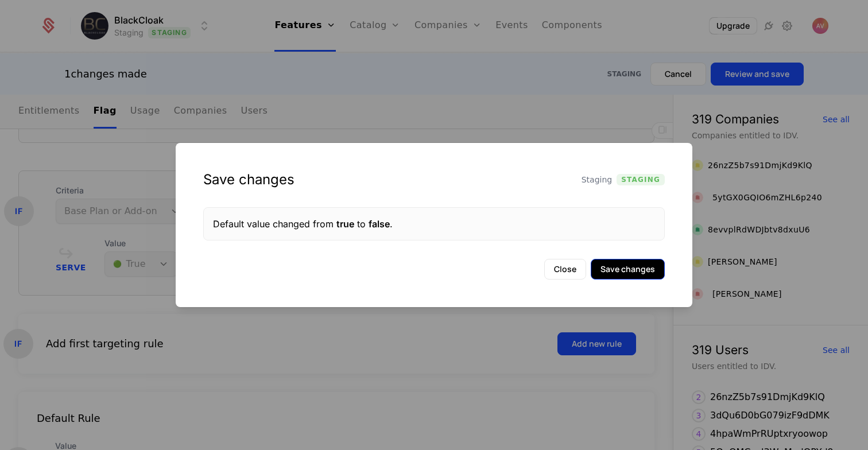  Describe the element at coordinates (434, 224) in the screenshot. I see `div: Default value changed from to .` at that location.